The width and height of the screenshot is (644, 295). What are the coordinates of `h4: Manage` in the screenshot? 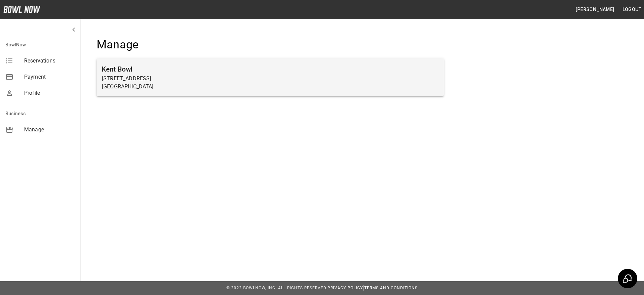 It's located at (270, 45).